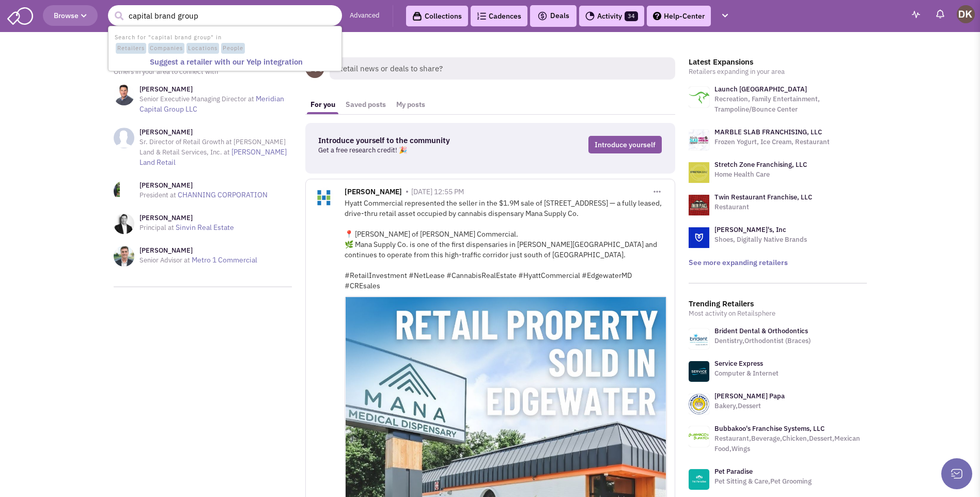 Image resolution: width=980 pixels, height=497 pixels. I want to click on img: help.png, so click(657, 16).